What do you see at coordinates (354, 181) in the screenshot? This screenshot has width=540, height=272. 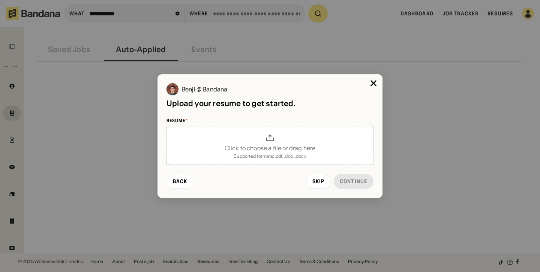 I see `div: Continue` at bounding box center [354, 181].